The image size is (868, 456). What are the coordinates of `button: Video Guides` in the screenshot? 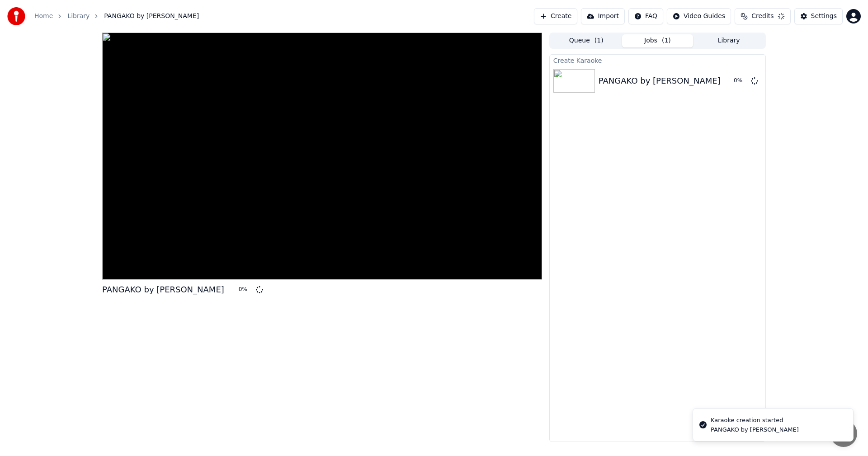 It's located at (699, 16).